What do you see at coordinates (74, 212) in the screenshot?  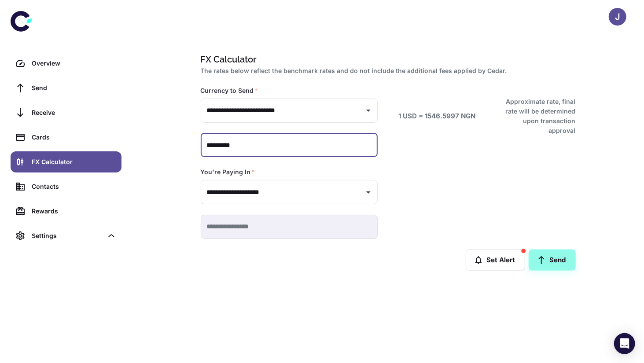 I see `div: Rewards` at bounding box center [74, 212].